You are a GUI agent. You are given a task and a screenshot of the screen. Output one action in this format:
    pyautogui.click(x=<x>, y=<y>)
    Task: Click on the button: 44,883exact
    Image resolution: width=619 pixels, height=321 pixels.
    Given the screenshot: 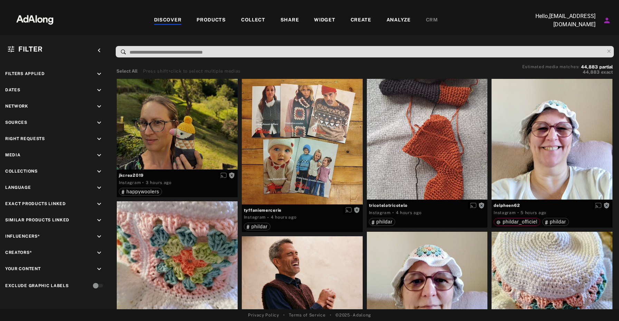 What is the action you would take?
    pyautogui.click(x=568, y=72)
    